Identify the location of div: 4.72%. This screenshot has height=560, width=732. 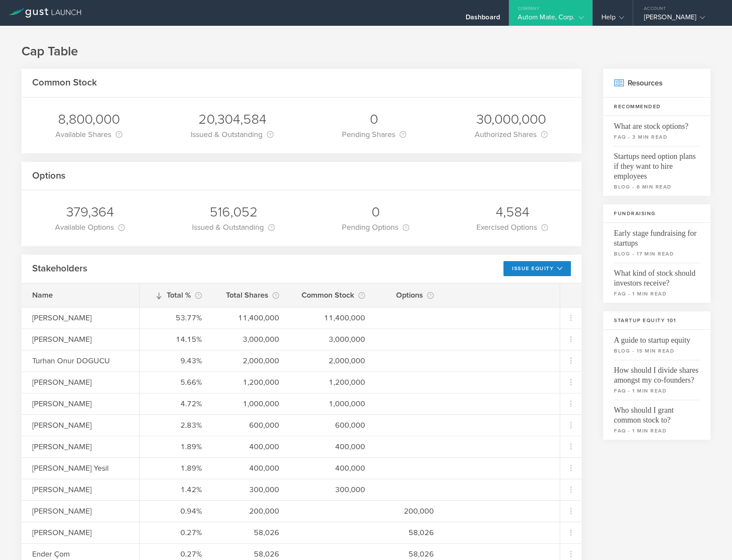
(176, 404).